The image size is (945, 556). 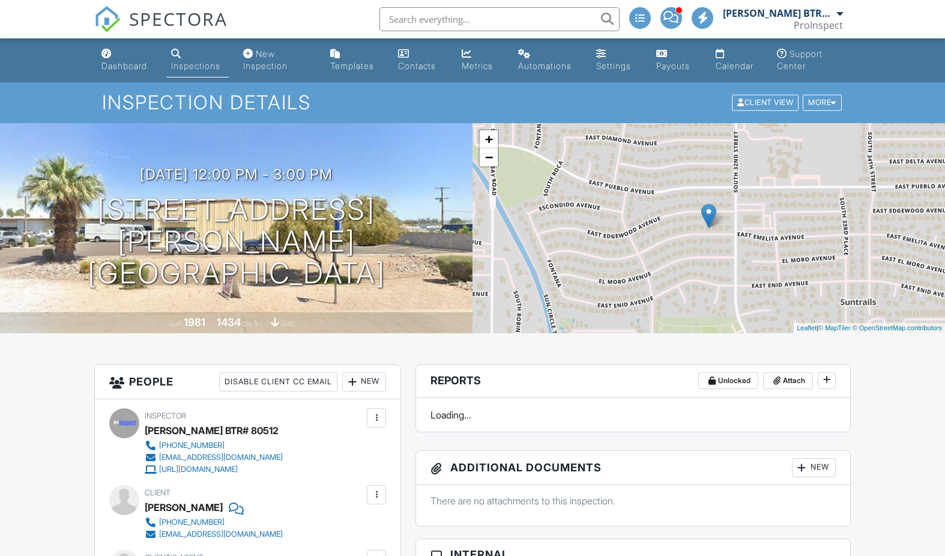 I want to click on a: Payouts, so click(x=676, y=60).